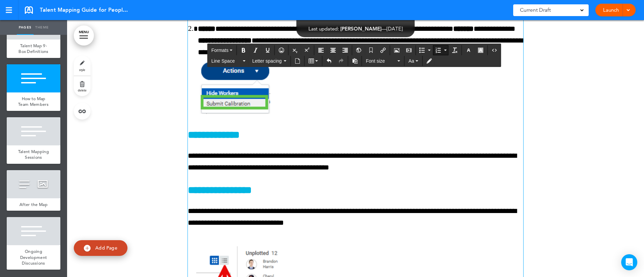 Image resolution: width=644 pixels, height=277 pixels. What do you see at coordinates (243, 50) in the screenshot?
I see `div: Bold` at bounding box center [243, 50].